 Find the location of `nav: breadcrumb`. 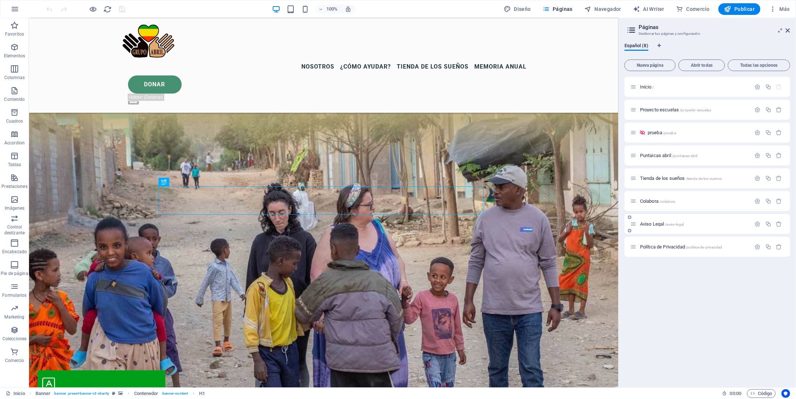

nav: breadcrumb is located at coordinates (120, 393).